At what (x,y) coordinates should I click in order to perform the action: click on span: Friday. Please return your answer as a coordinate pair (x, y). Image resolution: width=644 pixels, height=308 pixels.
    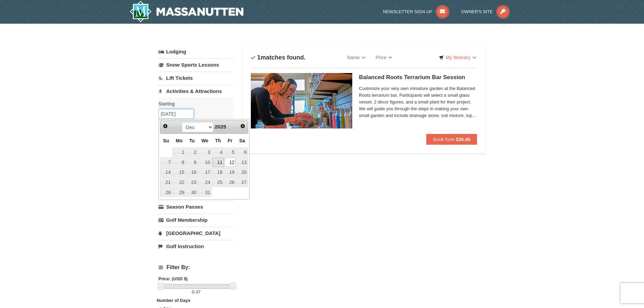
    Looking at the image, I should click on (230, 141).